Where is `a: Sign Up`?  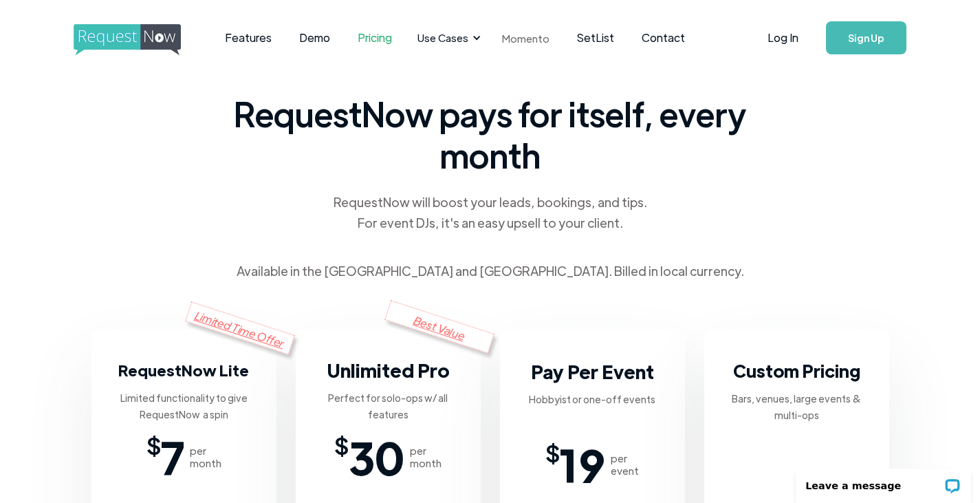
a: Sign Up is located at coordinates (865, 38).